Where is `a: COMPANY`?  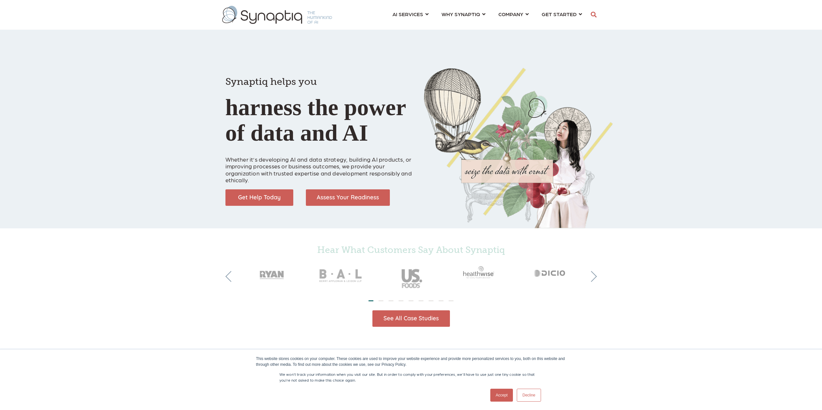 a: COMPANY is located at coordinates (513, 14).